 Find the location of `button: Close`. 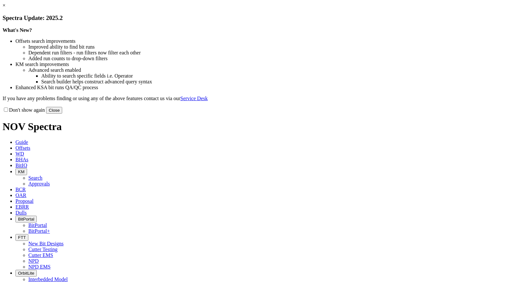

button: Close is located at coordinates (54, 110).